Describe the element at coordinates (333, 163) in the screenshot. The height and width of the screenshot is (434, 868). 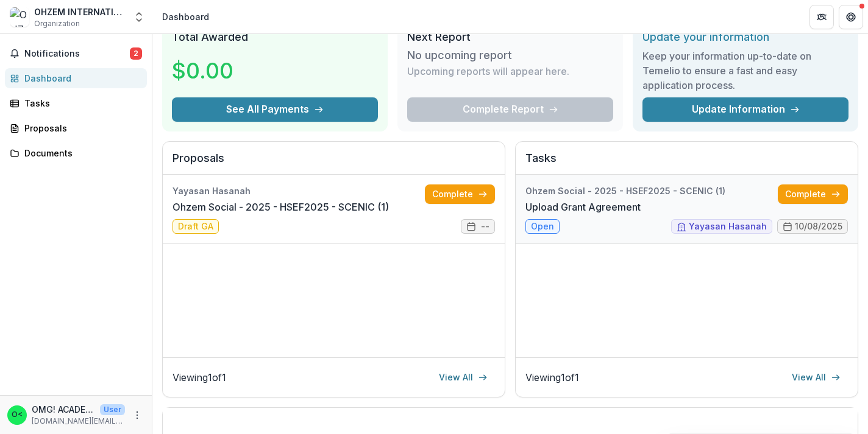
I see `h2: Proposals` at that location.